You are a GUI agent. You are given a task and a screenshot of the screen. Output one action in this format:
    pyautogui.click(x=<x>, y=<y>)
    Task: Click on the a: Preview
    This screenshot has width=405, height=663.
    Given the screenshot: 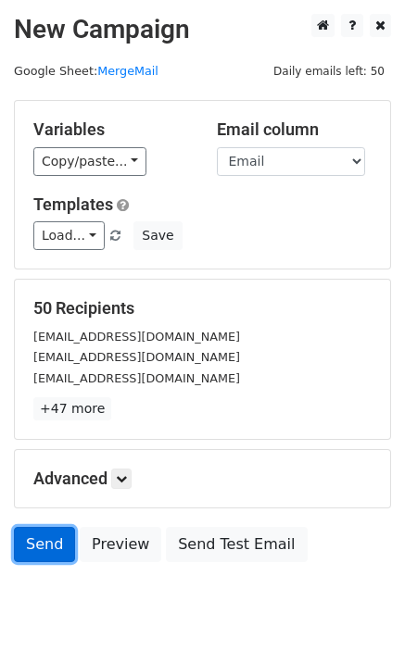 What is the action you would take?
    pyautogui.click(x=120, y=545)
    